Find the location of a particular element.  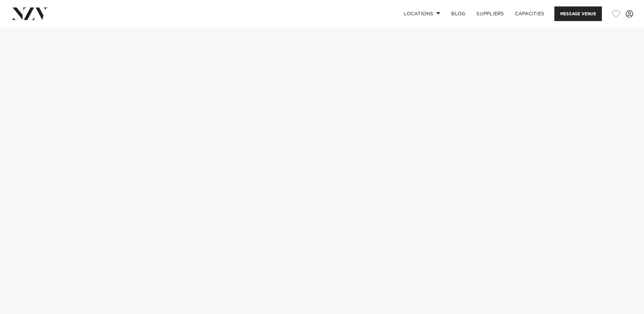

a: Locations is located at coordinates (422, 14).